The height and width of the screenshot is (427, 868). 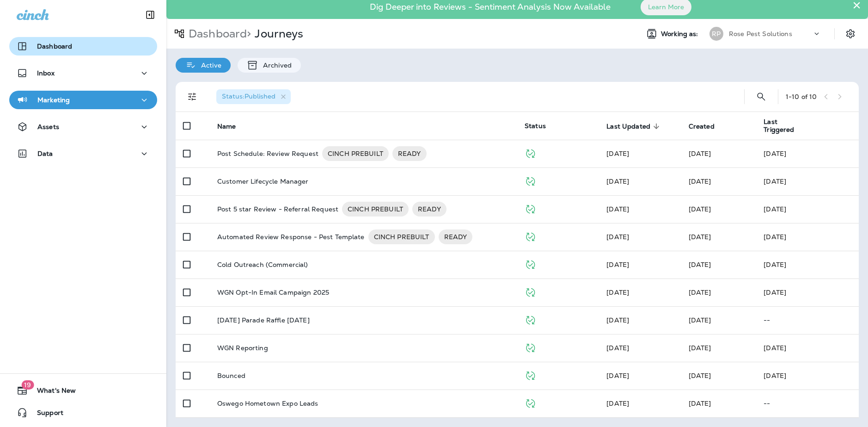 What do you see at coordinates (801, 97) in the screenshot?
I see `div: 1 - 10 of 10` at bounding box center [801, 97].